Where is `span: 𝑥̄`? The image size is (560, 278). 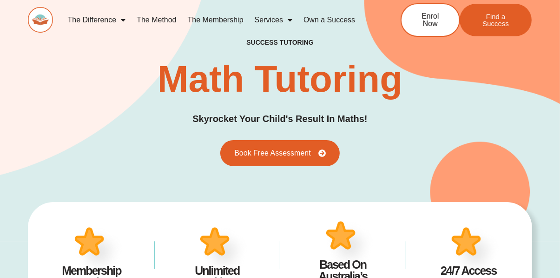
span: 𝑥̄ is located at coordinates (44, 170).